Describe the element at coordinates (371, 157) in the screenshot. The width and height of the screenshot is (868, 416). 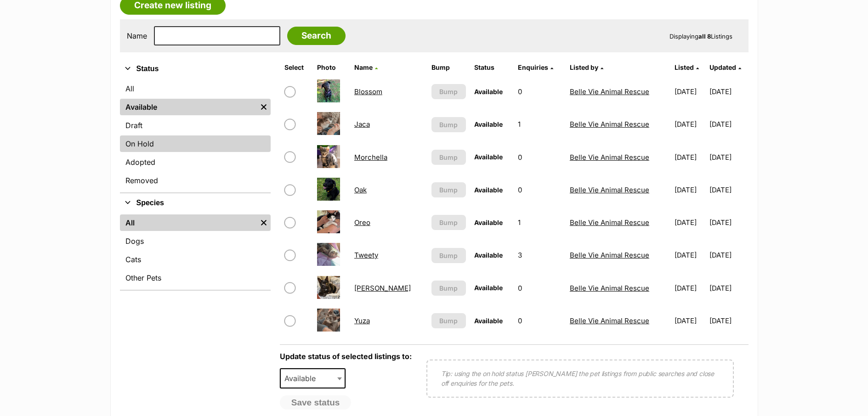
I see `a: Morchella` at that location.